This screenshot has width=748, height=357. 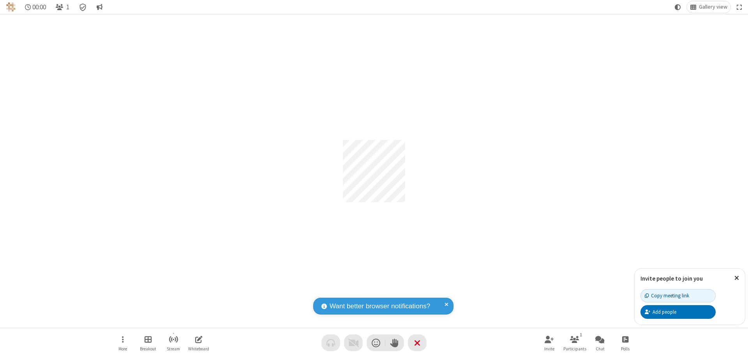 What do you see at coordinates (600, 349) in the screenshot?
I see `span: Chat` at bounding box center [600, 349].